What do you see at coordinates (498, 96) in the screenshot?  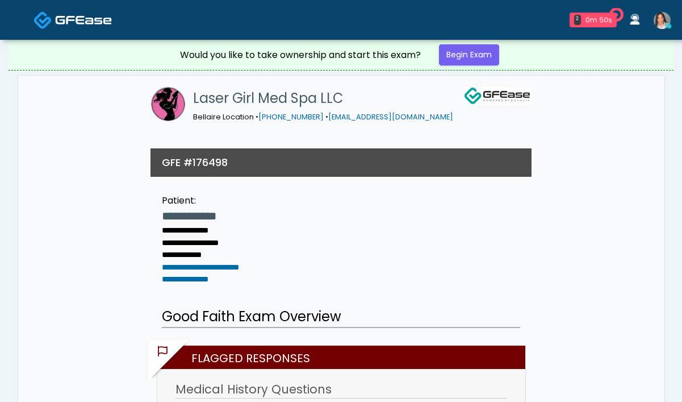 I see `img: GFEase Logo` at bounding box center [498, 96].